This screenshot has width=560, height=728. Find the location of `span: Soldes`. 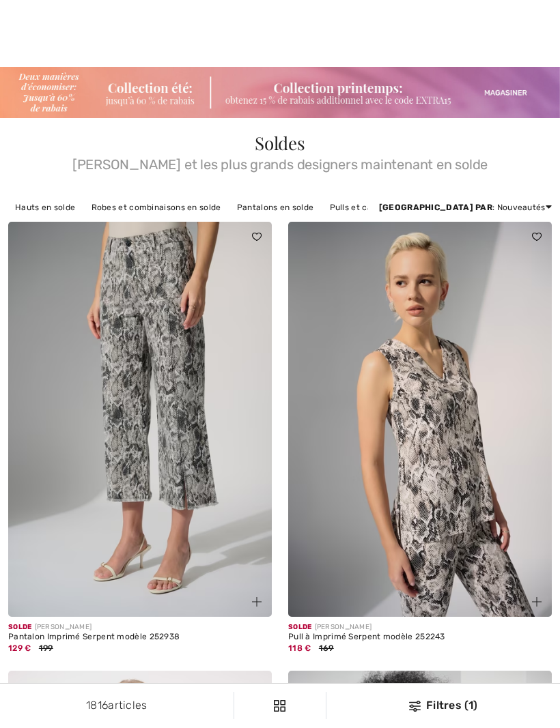

span: Soldes is located at coordinates (280, 143).